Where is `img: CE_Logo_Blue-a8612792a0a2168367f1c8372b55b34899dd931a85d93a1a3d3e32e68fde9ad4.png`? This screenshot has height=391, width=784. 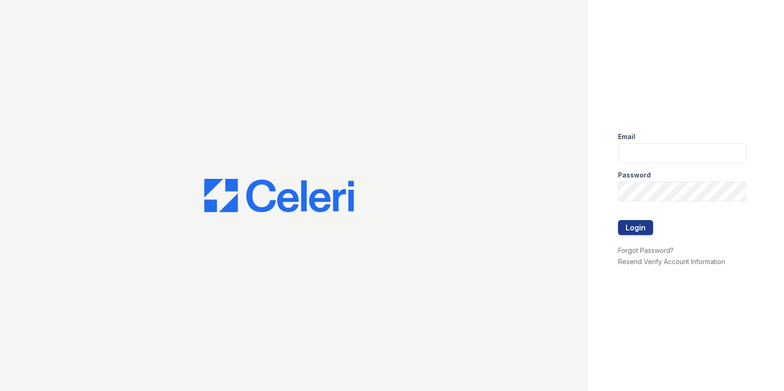 img: CE_Logo_Blue-a8612792a0a2168367f1c8372b55b34899dd931a85d93a1a3d3e32e68fde9ad4.png is located at coordinates (279, 196).